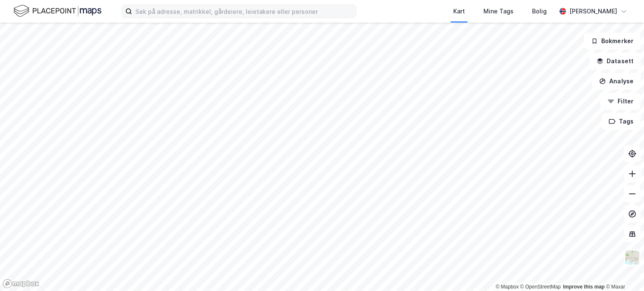 The image size is (644, 291). What do you see at coordinates (499, 12) in the screenshot?
I see `div: Mine Tags` at bounding box center [499, 12].